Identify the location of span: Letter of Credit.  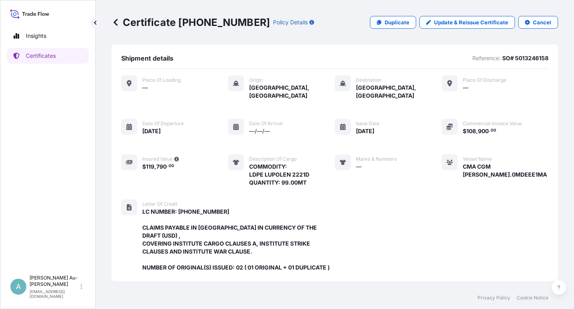
(160, 204).